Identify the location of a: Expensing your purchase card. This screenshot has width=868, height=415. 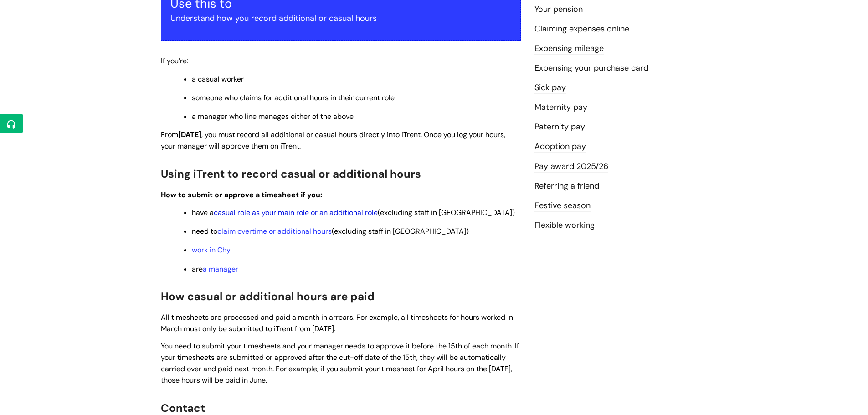
(591, 69).